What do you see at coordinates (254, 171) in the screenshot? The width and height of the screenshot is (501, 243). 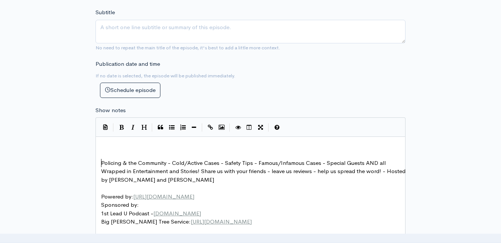 I see `span: Policing & the Community - Cold/Active Cases - Safety Tips - Famous/Infamous Cases - Special Gues...` at bounding box center [254, 171].